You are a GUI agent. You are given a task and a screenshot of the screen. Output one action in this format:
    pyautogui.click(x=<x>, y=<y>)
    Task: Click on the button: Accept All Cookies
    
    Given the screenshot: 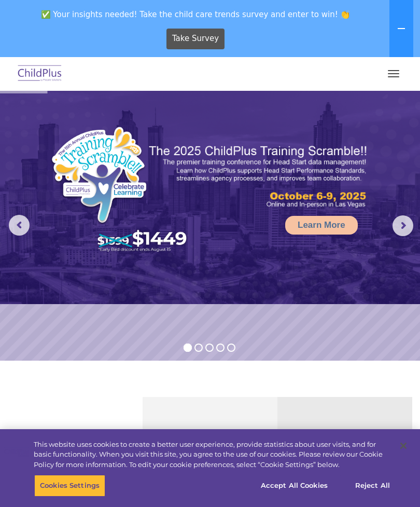 What is the action you would take?
    pyautogui.click(x=294, y=486)
    